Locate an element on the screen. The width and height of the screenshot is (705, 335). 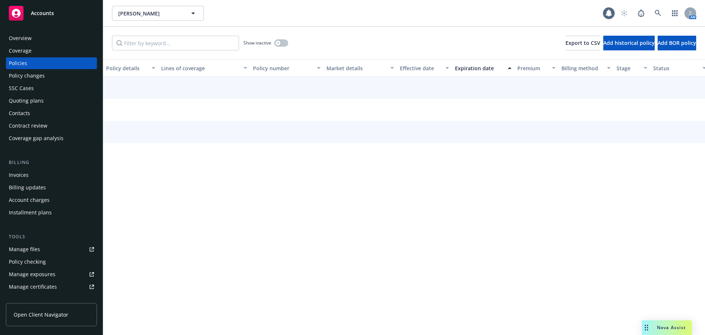
a: Start snowing is located at coordinates (625, 13).